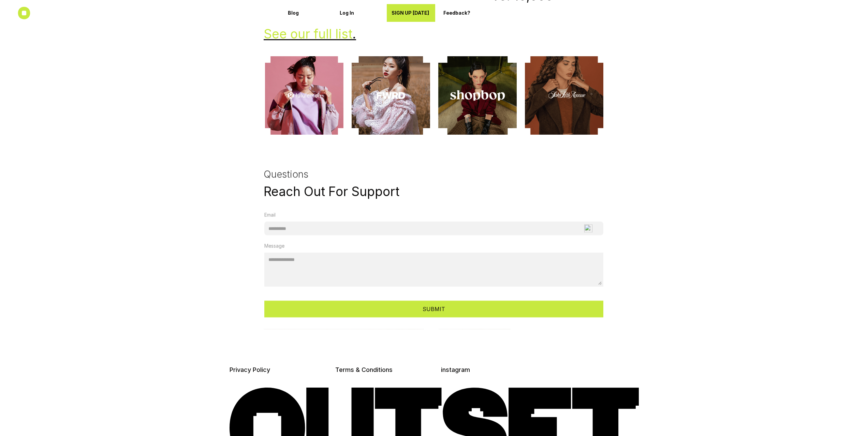  What do you see at coordinates (308, 13) in the screenshot?
I see `a: Blog` at bounding box center [308, 13].